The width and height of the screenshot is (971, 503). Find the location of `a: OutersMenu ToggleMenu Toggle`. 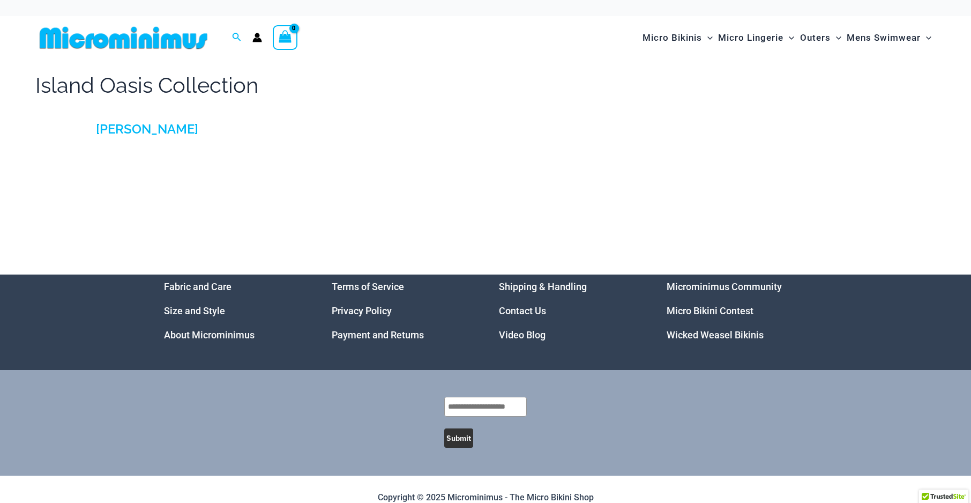

a: OutersMenu ToggleMenu Toggle is located at coordinates (821, 38).